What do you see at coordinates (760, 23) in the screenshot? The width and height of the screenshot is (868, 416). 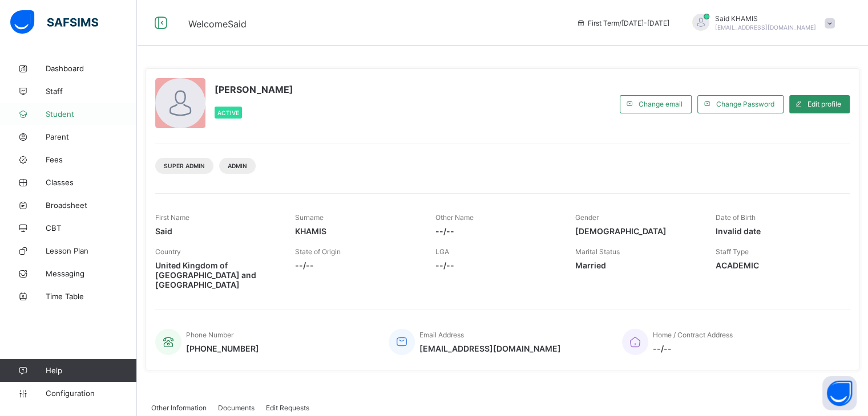 I see `div: SaidKHAMIS` at bounding box center [760, 23].